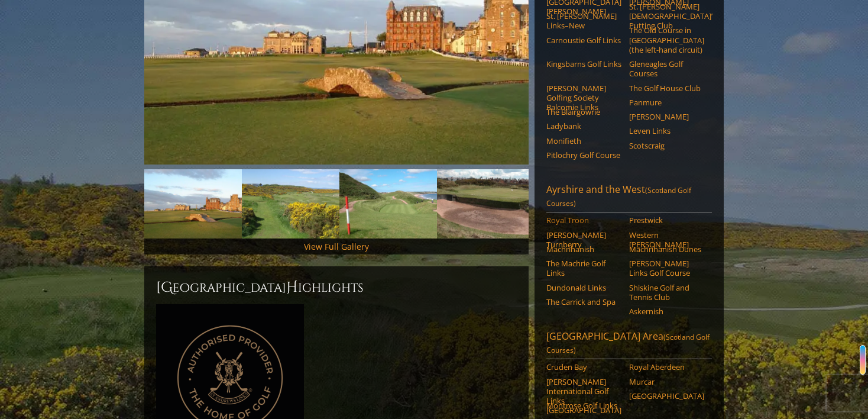 The height and width of the screenshot is (419, 868). Describe the element at coordinates (584, 301) in the screenshot. I see `a: The Carrick and Spa` at that location.